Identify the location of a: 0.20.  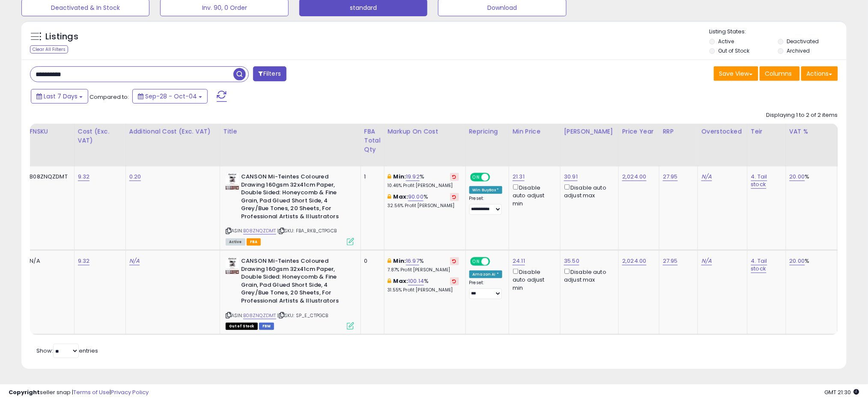
(135, 177).